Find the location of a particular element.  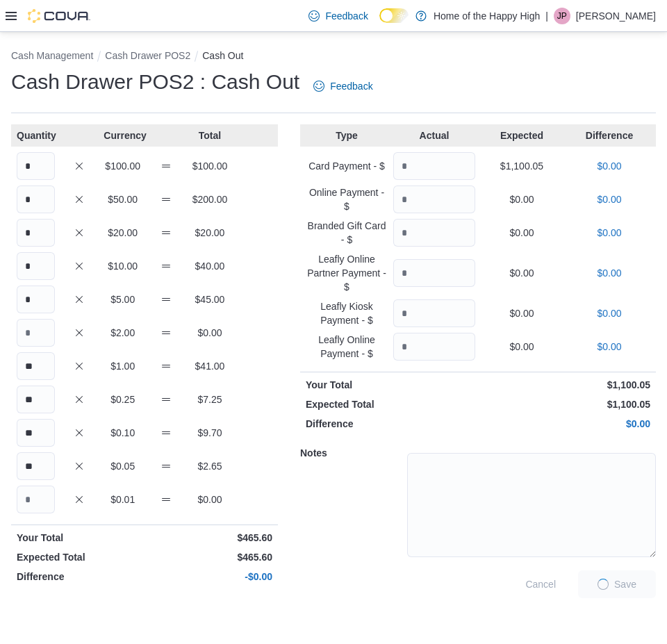

button: Cash Management is located at coordinates (52, 56).